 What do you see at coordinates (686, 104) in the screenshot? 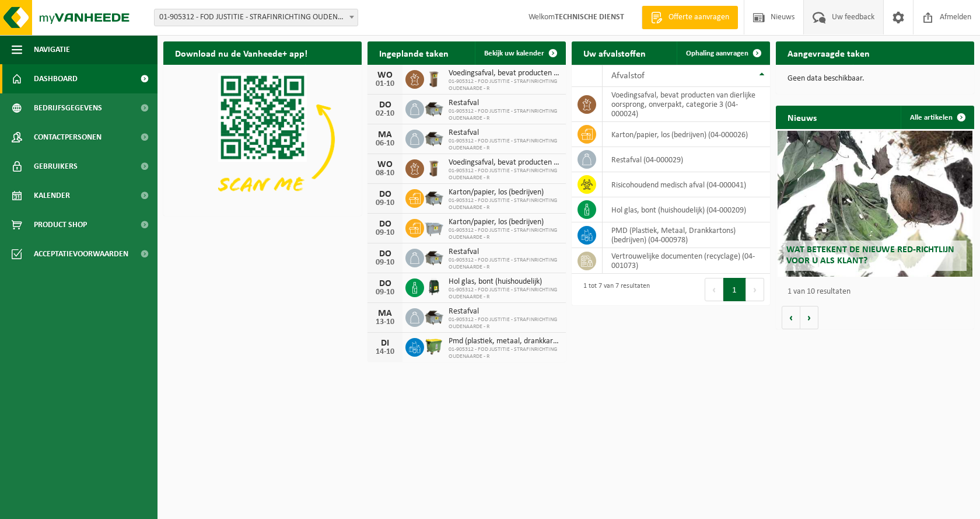
I see `td: voedingsafval, bevat producten van dierlijke oorsprong, onverpakt, categorie 3 (04-000024)` at bounding box center [686, 104].